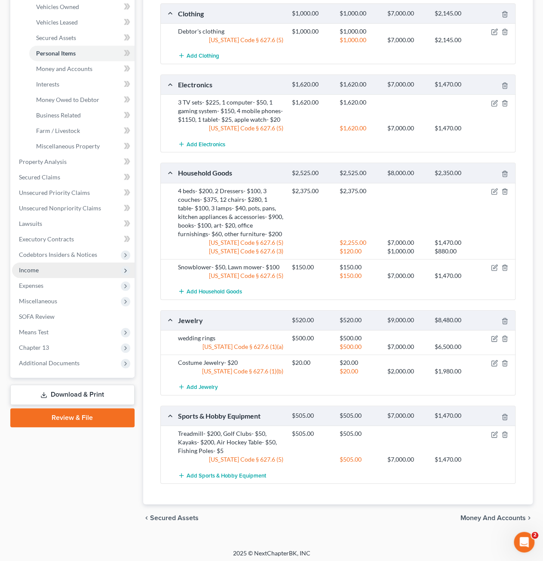  I want to click on a: Money Owed to Debtor, so click(82, 100).